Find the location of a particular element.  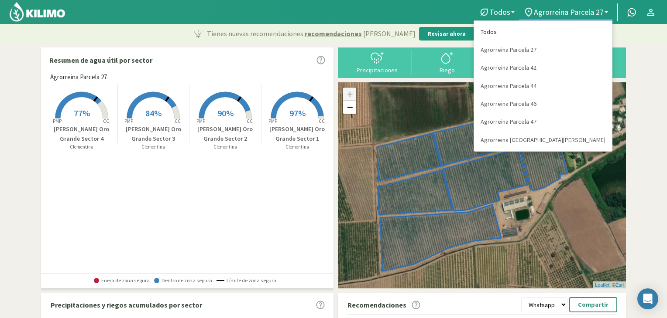

a: Agrorreina Parcela 47 is located at coordinates (543, 122).